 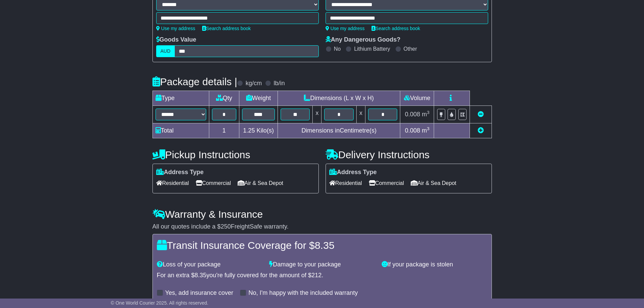 I want to click on td: Total, so click(x=181, y=131).